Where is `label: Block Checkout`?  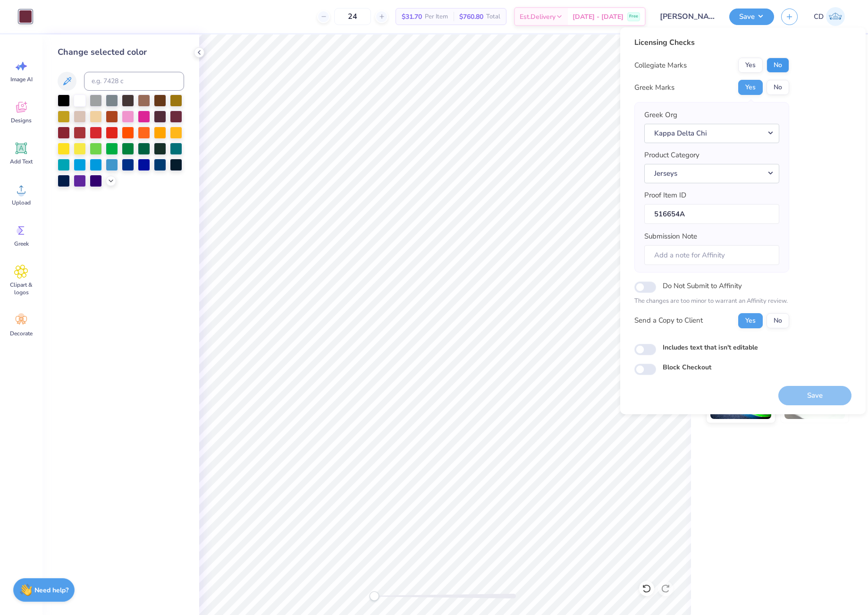 label: Block Checkout is located at coordinates (687, 367).